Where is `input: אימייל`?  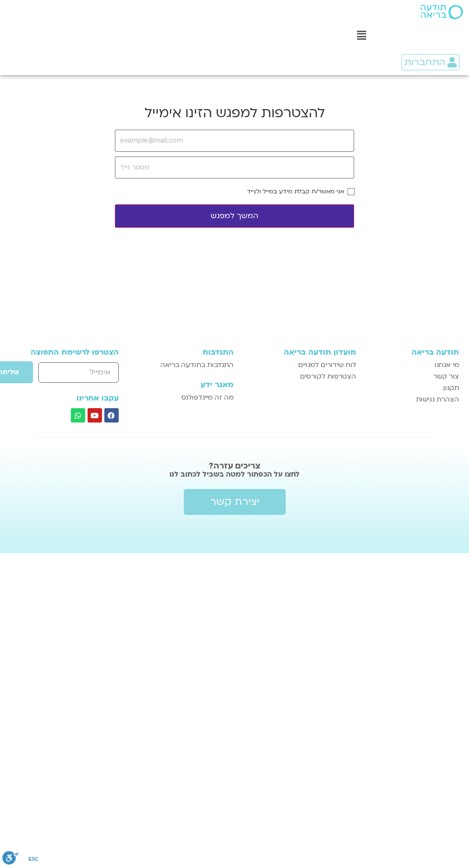 input: אימייל is located at coordinates (78, 372).